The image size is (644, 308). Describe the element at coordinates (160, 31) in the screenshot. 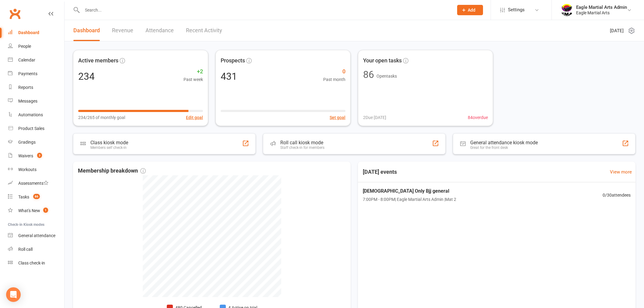

I see `a: Attendance` at that location.